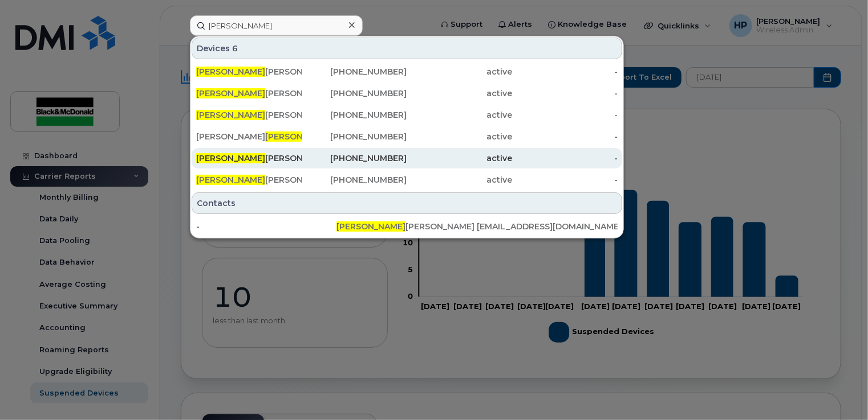 The image size is (868, 420). What do you see at coordinates (406, 49) in the screenshot?
I see `div: Devices` at bounding box center [406, 49].